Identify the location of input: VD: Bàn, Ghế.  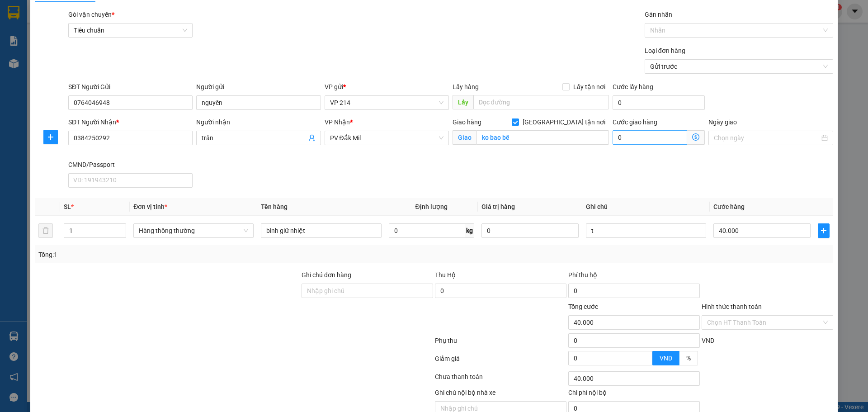
(321, 231).